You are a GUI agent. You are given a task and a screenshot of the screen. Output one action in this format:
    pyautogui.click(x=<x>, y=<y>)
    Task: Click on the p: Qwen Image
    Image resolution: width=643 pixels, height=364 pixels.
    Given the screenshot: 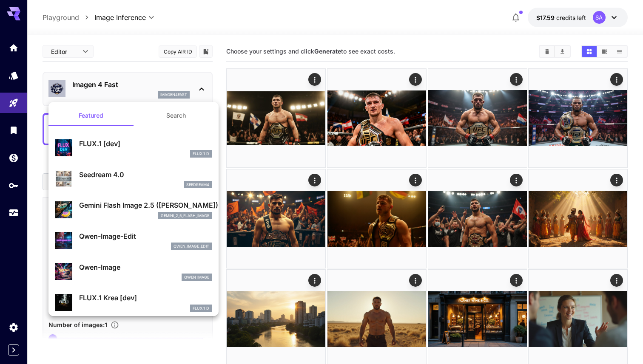 What is the action you would take?
    pyautogui.click(x=197, y=278)
    